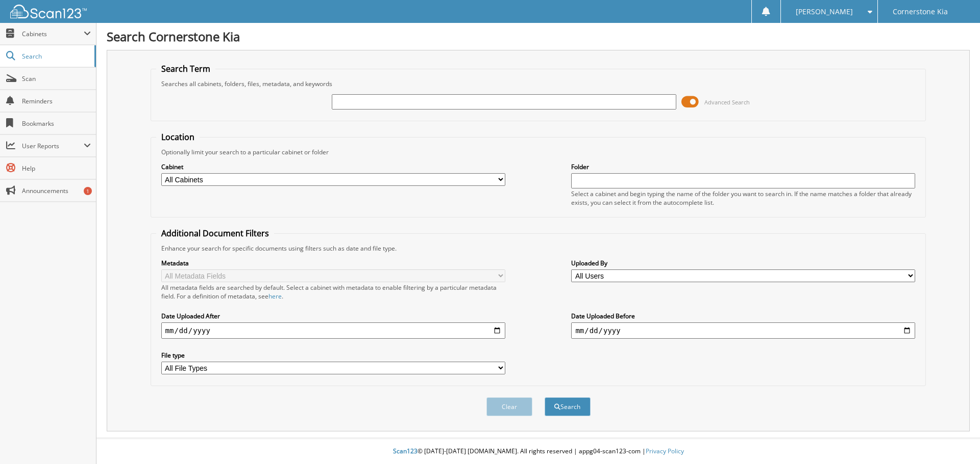 This screenshot has width=980, height=464. What do you see at coordinates (53, 146) in the screenshot?
I see `span: User Reports` at bounding box center [53, 146].